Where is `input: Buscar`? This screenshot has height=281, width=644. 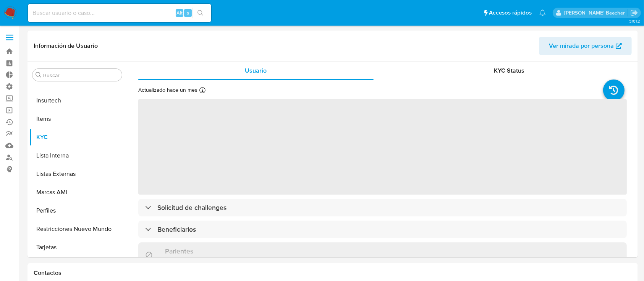 input: Buscar is located at coordinates (81, 75).